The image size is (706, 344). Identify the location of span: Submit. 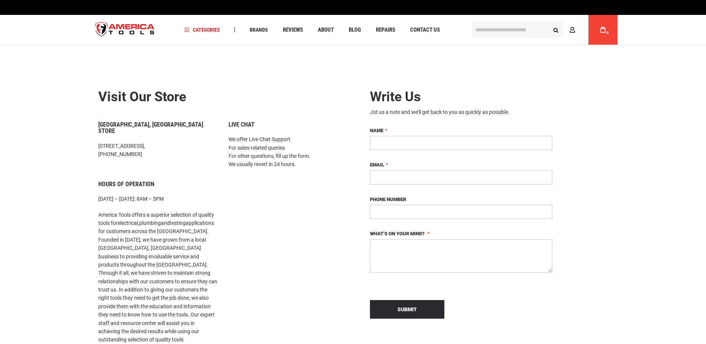
(407, 309).